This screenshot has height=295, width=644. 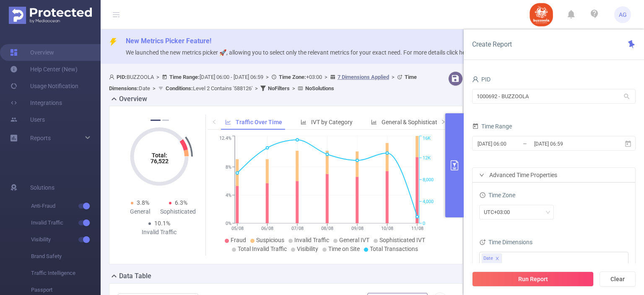 I want to click on b: Conditions :, so click(x=179, y=88).